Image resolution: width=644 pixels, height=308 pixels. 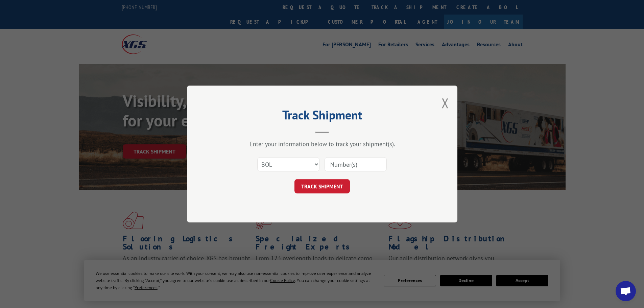 What do you see at coordinates (445, 103) in the screenshot?
I see `button: Close modal` at bounding box center [445, 103].